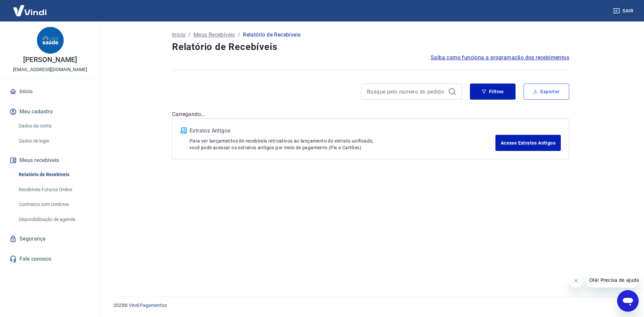 The image size is (644, 317). I want to click on a: Recebíveis Futuros Online, so click(54, 189).